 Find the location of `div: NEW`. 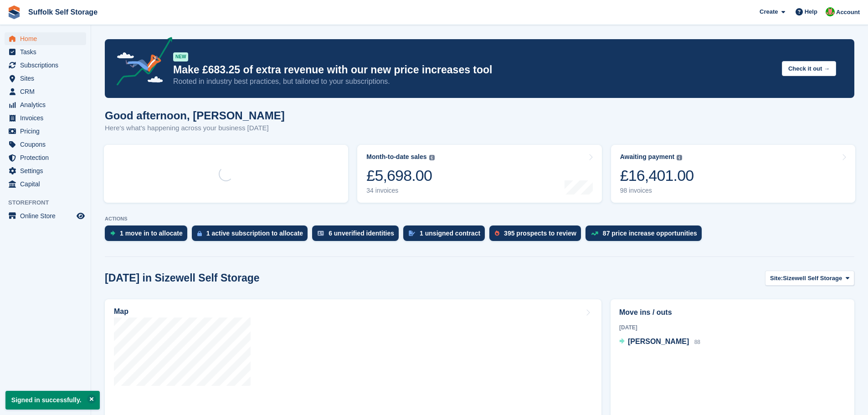

div: NEW is located at coordinates (181, 57).